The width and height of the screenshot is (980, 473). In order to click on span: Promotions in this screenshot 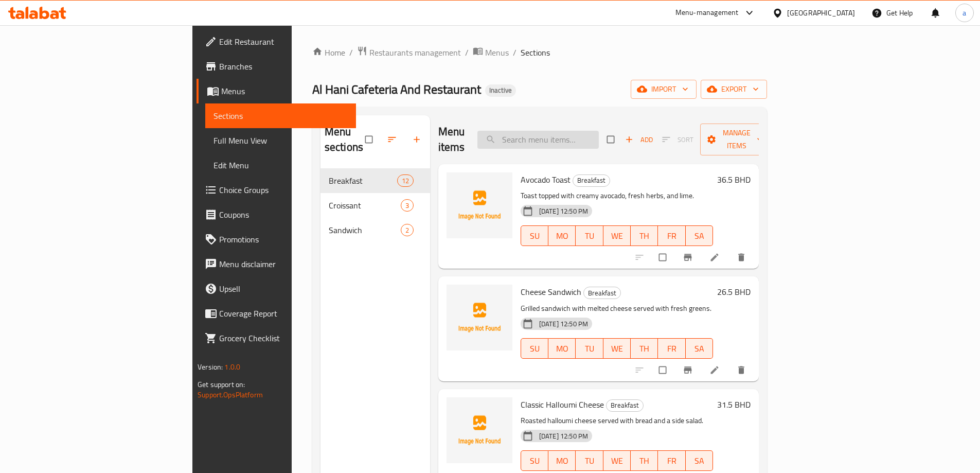, I will do `click(284, 240)`.